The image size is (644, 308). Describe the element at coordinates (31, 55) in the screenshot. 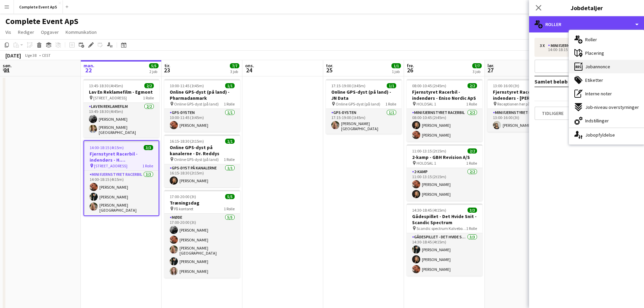

I see `span: Uge 38` at that location.